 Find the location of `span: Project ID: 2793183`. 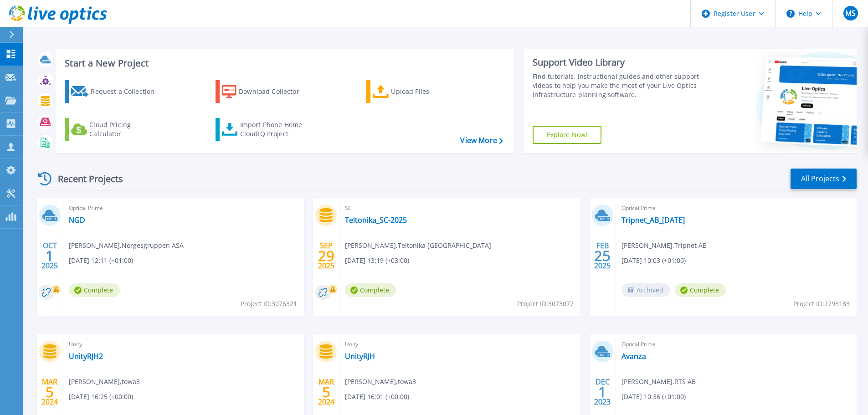

span: Project ID: 2793183 is located at coordinates (821, 304).